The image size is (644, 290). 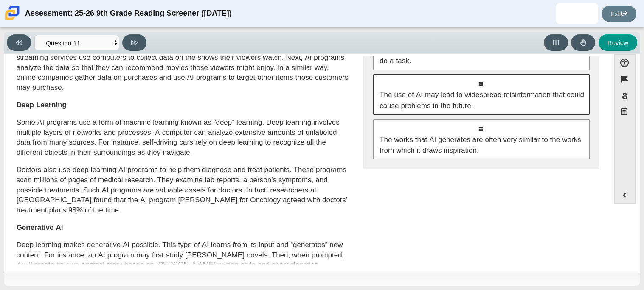 I want to click on a: Exit, so click(x=619, y=13).